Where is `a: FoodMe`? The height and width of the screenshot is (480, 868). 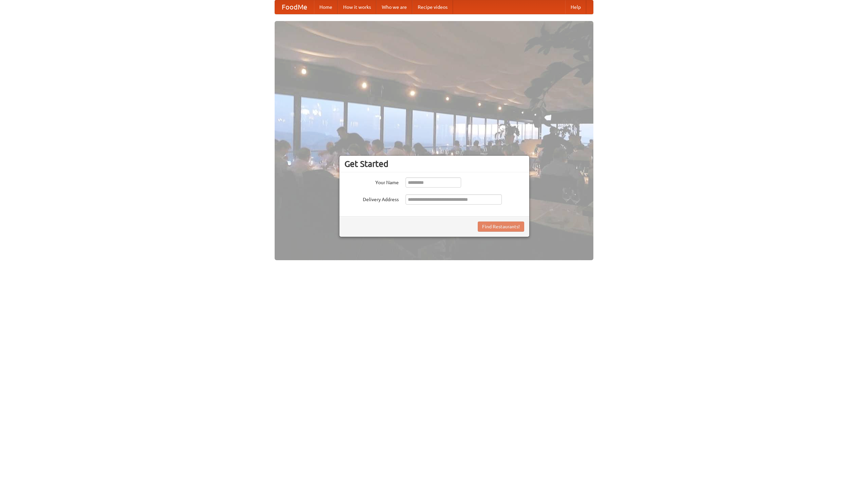 a: FoodMe is located at coordinates (294, 7).